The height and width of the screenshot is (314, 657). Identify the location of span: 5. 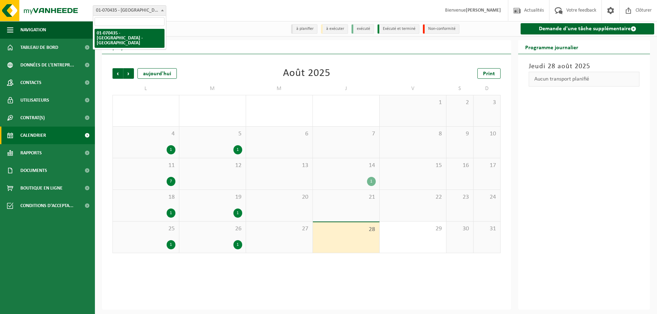
(212, 134).